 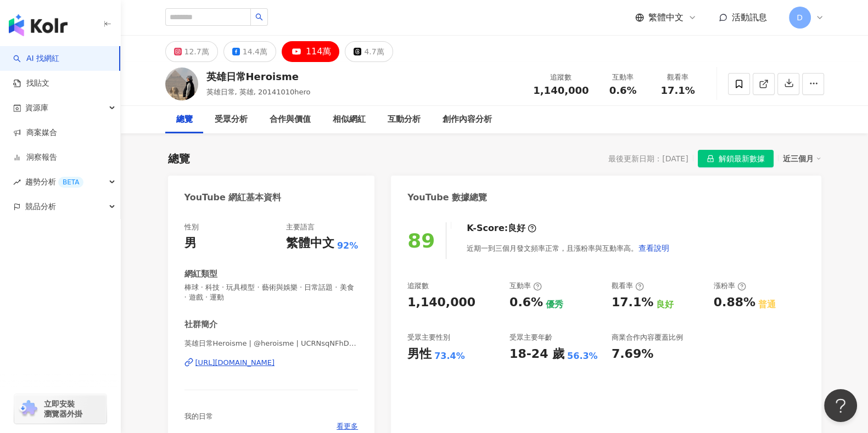 I want to click on div: 12.7萬, so click(x=196, y=52).